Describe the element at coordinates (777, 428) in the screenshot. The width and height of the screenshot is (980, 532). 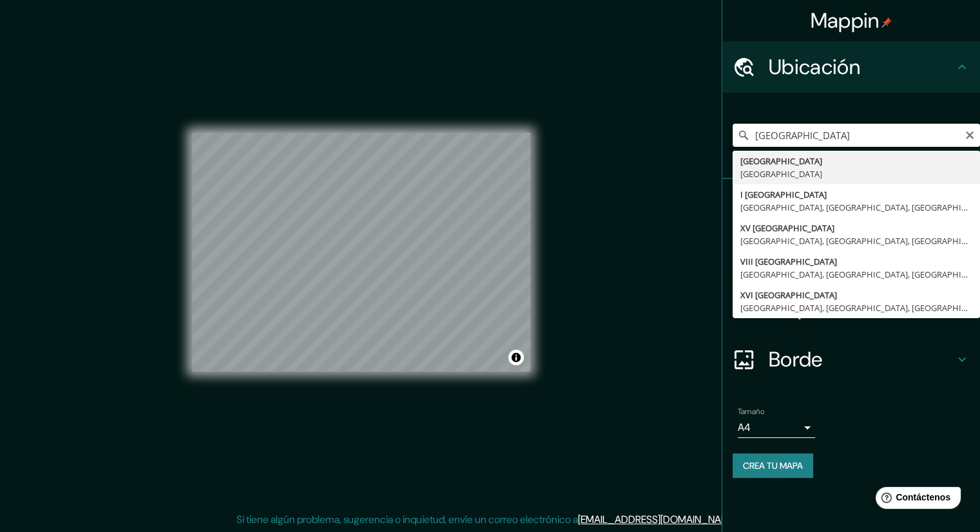
I see `div: A4` at that location.